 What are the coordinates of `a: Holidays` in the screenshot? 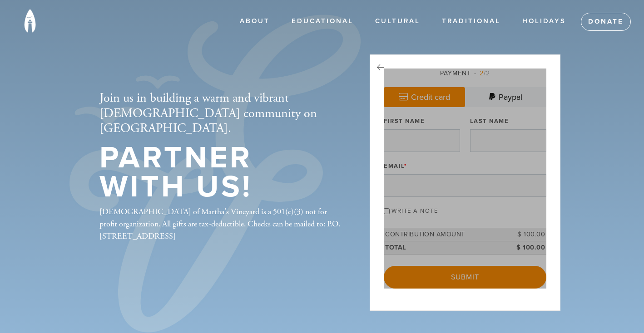 It's located at (544, 22).